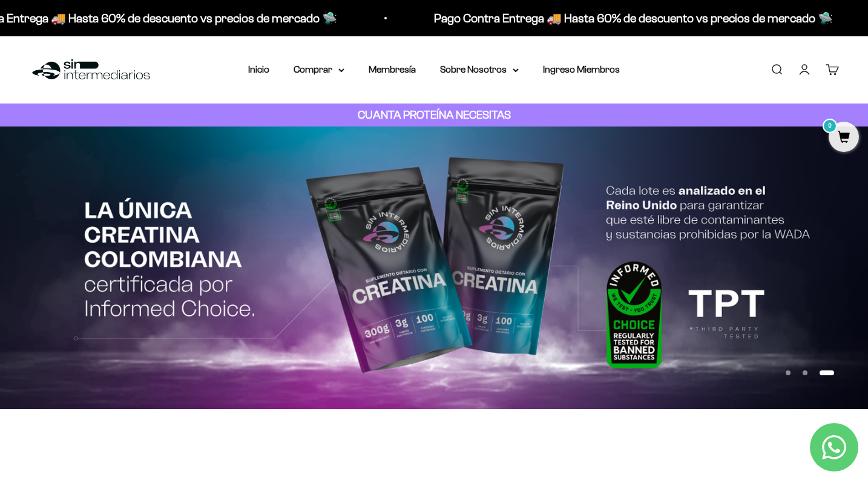 This screenshot has height=483, width=868. I want to click on strong: CUANTA PROTEÍNA NECESITAS, so click(434, 115).